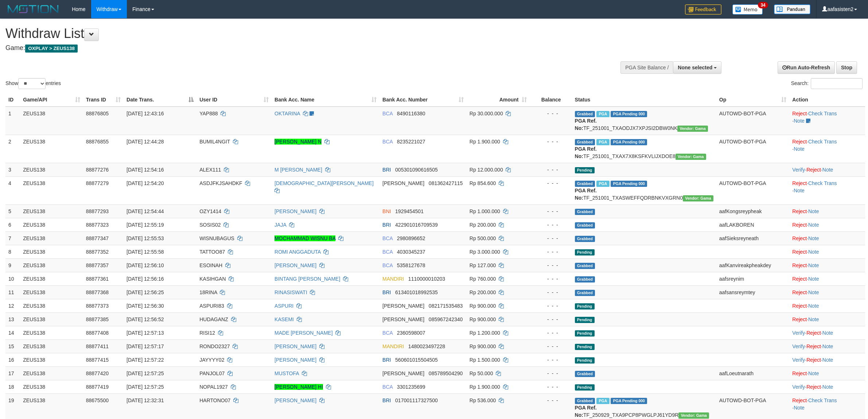 The height and width of the screenshot is (419, 868). What do you see at coordinates (217, 238) in the screenshot?
I see `span: WISNUBAGUS` at bounding box center [217, 238].